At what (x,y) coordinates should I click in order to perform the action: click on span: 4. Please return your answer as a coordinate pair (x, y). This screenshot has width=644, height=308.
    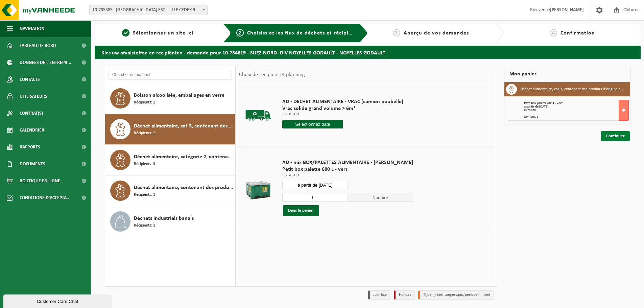
    Looking at the image, I should click on (553, 32).